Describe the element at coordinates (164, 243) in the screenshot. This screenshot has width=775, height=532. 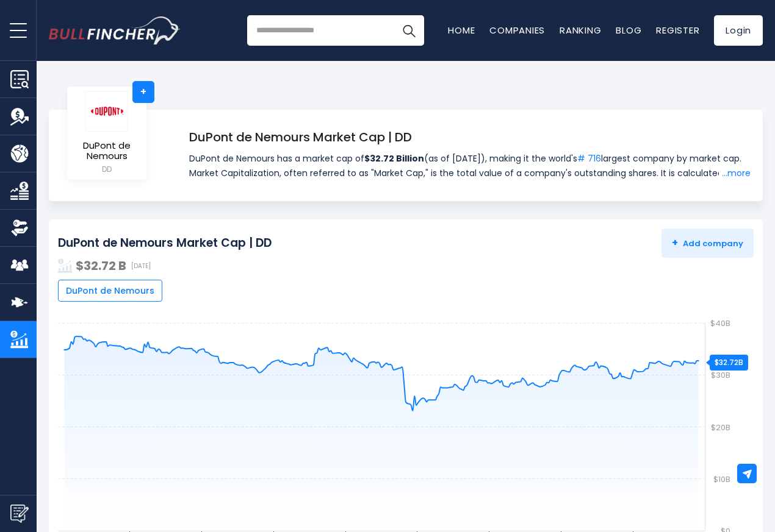
I see `h2: DuPont de Nemours Market Cap | DD` at that location.